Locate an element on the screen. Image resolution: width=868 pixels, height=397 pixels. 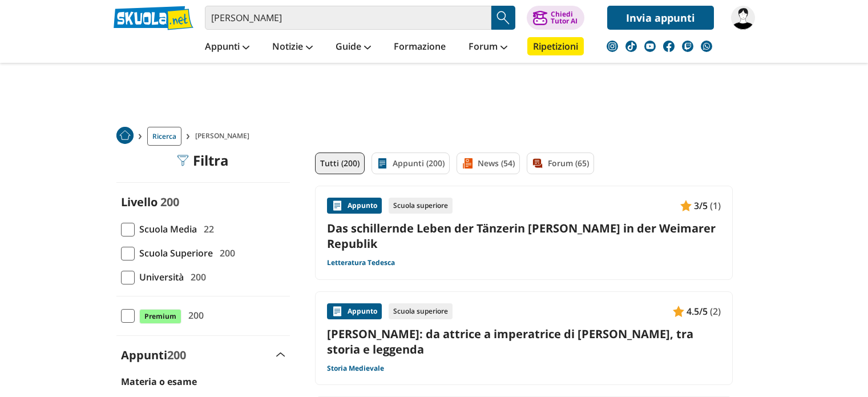
label: Livello is located at coordinates (140, 201).